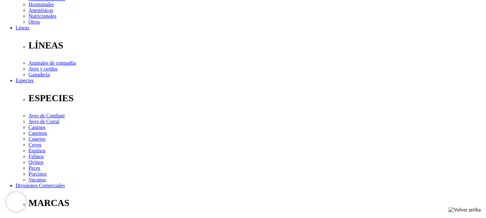 The image size is (486, 218). What do you see at coordinates (42, 16) in the screenshot?
I see `span: Nutricionales` at bounding box center [42, 16].